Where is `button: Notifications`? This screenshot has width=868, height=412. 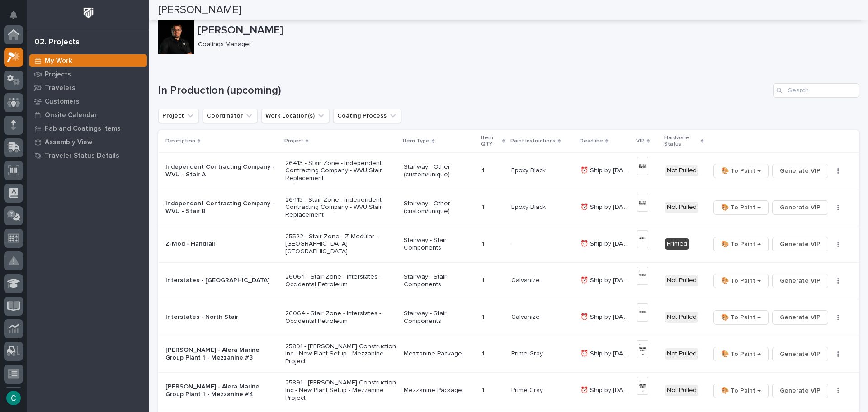
button: Notifications is located at coordinates (14, 15).